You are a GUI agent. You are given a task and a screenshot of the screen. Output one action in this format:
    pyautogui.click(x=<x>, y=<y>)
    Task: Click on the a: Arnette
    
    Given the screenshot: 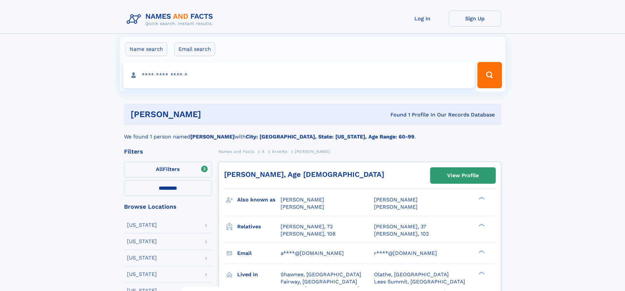 What is the action you would take?
    pyautogui.click(x=280, y=151)
    